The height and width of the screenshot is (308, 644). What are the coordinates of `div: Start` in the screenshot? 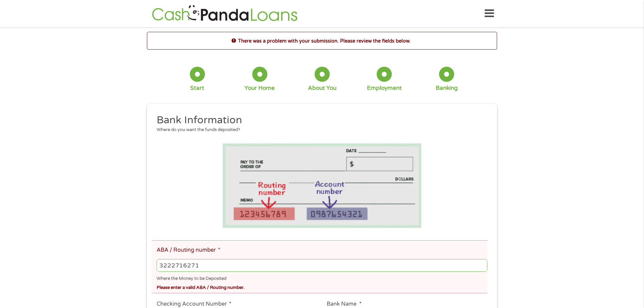 It's located at (197, 88).